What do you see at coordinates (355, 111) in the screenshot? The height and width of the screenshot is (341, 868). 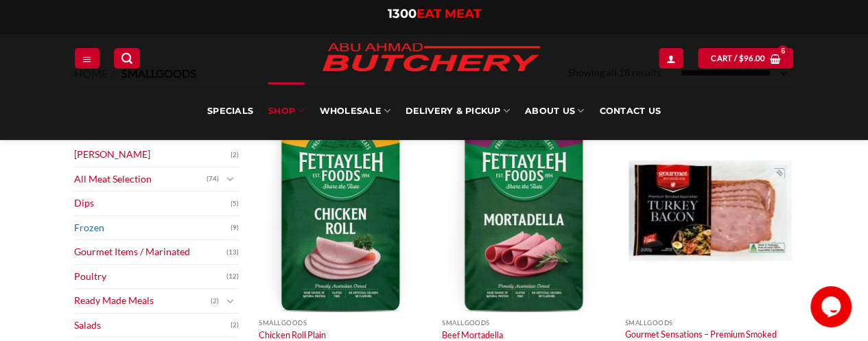 I see `a: Wholesale` at bounding box center [355, 111].